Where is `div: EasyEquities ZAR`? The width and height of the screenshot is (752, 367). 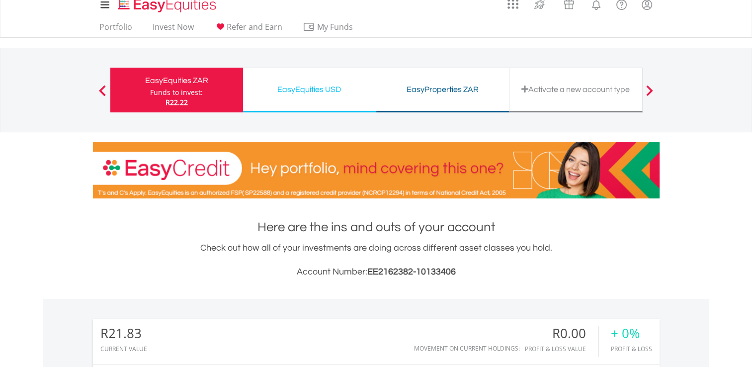
div: EasyEquities ZAR is located at coordinates (176, 81).